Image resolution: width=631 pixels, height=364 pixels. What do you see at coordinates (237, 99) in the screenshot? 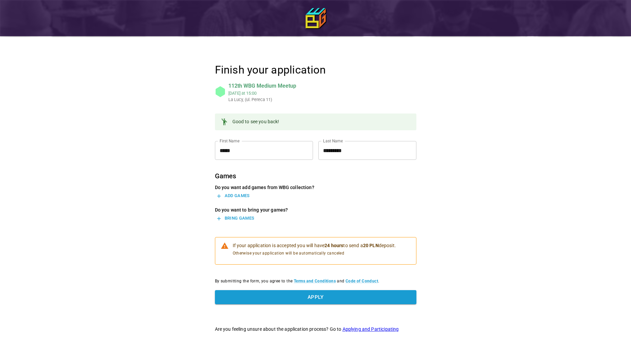
I see `div: La Lucy, (ul. Pereca 11)` at bounding box center [237, 99].